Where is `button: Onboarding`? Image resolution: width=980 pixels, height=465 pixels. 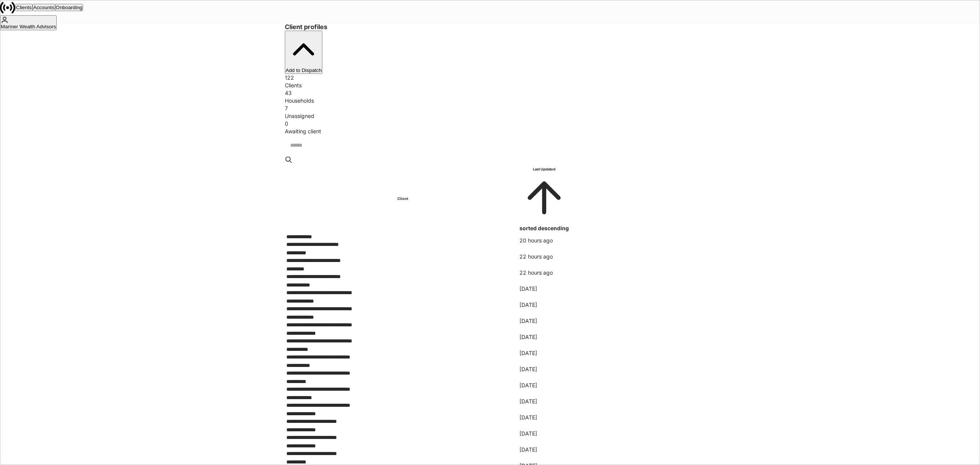 button: Onboarding is located at coordinates (69, 7).